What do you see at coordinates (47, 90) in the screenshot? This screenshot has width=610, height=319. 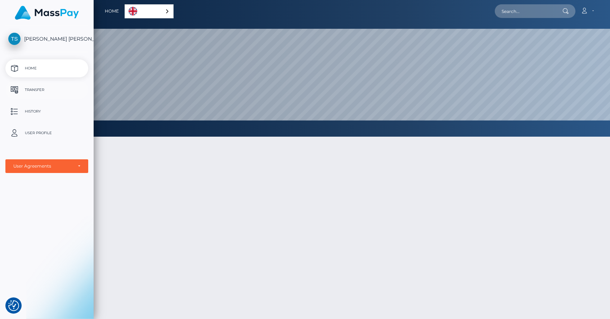 I see `a: Transfer` at bounding box center [47, 90].